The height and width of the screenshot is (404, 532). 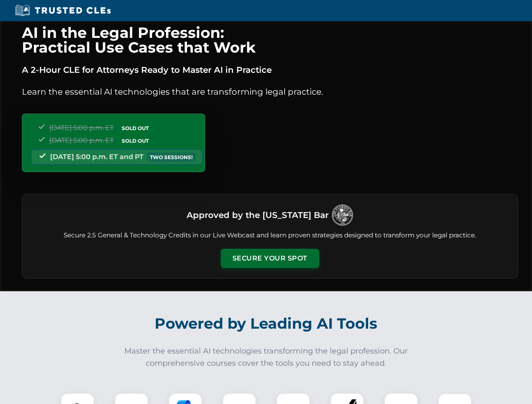 I want to click on p: Secure 2.5 General & Technology Credits in our Live Webcast and learn proven strategies designed ..., so click(x=270, y=235).